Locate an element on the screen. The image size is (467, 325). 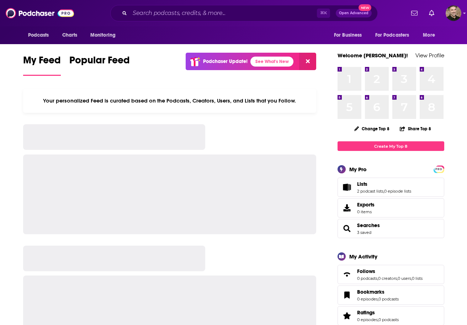
p: Podchaser Update! is located at coordinates (225, 61).